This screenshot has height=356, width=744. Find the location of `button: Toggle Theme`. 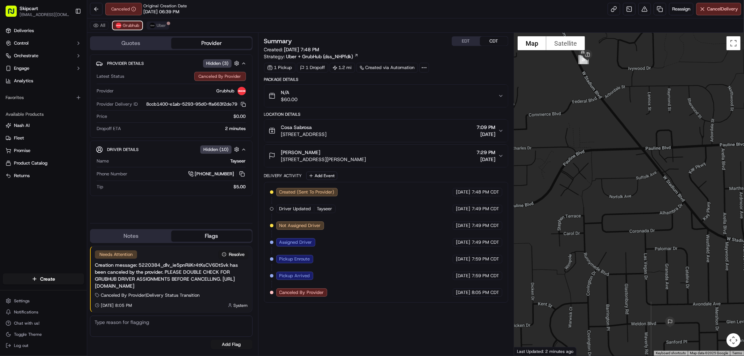

button: Toggle Theme is located at coordinates (43, 334).